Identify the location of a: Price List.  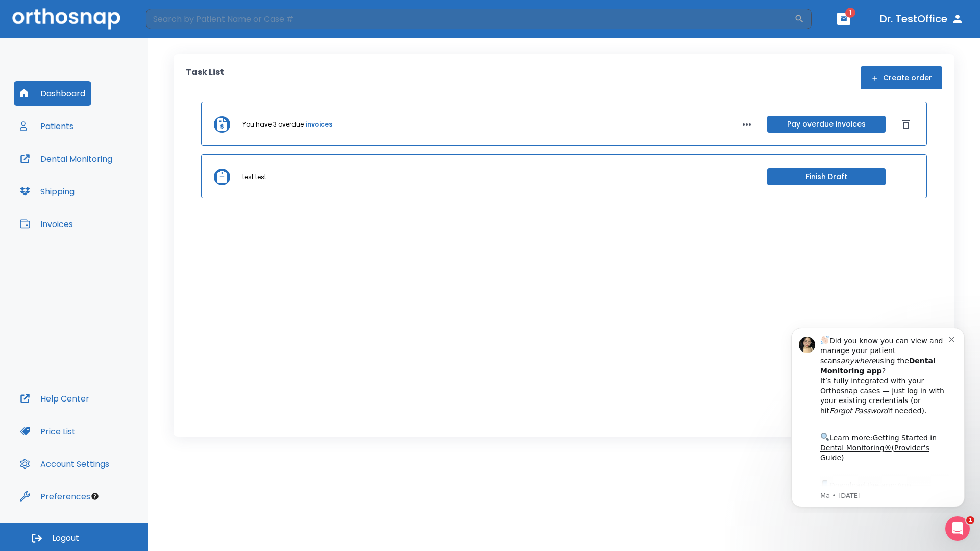
(47, 431).